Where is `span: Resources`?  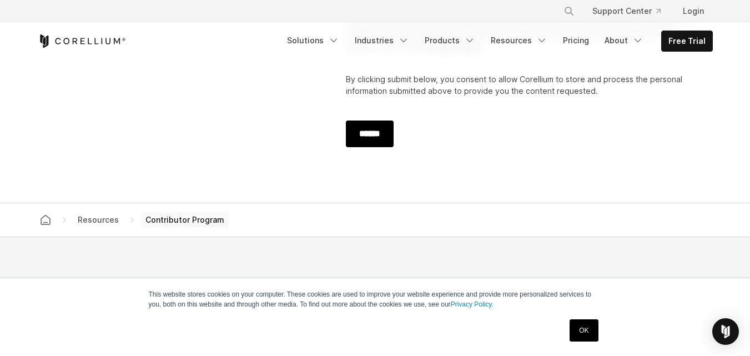
span: Resources is located at coordinates (98, 219).